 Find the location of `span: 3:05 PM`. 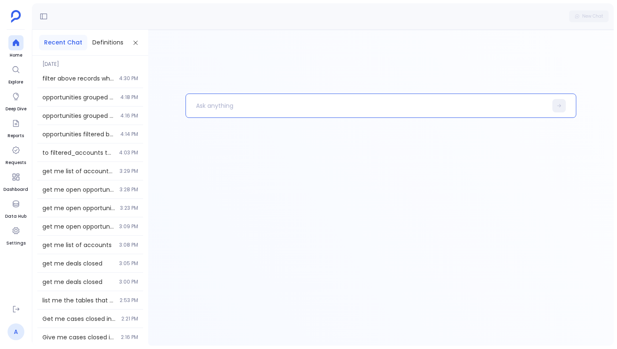

span: 3:05 PM is located at coordinates (128, 263).